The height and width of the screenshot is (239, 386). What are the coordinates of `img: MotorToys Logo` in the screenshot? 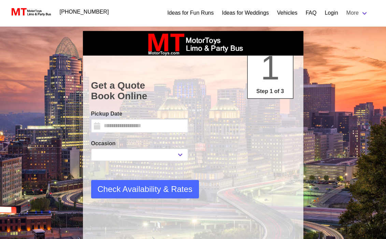 It's located at (30, 12).